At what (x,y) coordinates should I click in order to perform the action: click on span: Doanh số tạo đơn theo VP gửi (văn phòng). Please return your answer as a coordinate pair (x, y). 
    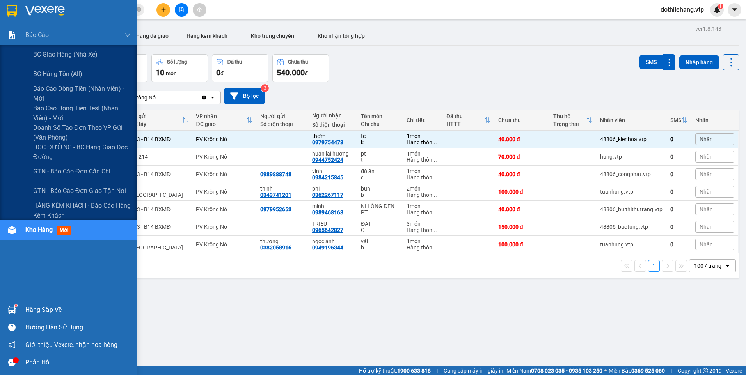
    Looking at the image, I should click on (82, 133).